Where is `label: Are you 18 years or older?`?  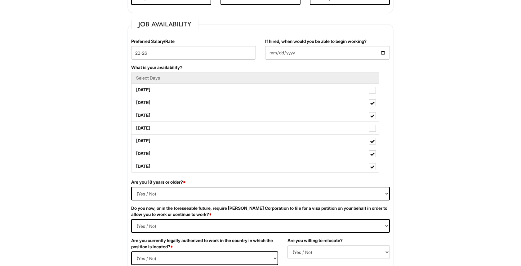 label: Are you 18 years or older? is located at coordinates (159, 182).